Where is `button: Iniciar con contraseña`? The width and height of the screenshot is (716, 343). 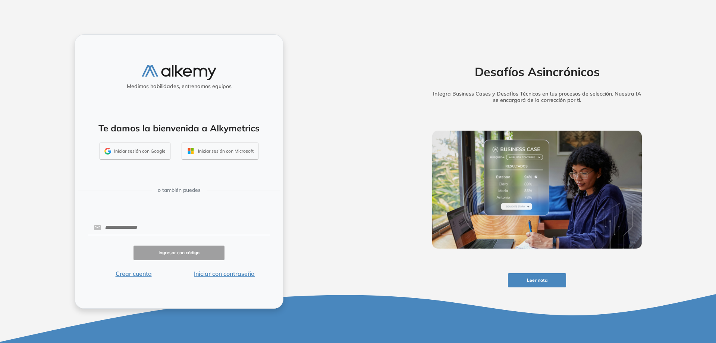 button: Iniciar con contraseña is located at coordinates (224, 273).